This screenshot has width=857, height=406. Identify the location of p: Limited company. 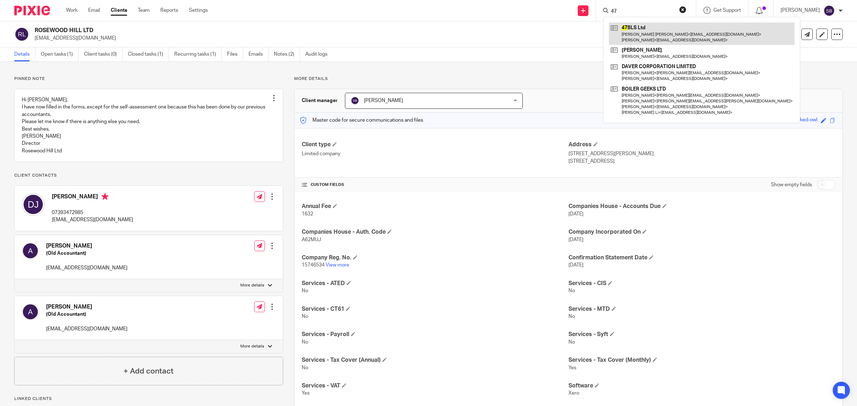
(435, 154).